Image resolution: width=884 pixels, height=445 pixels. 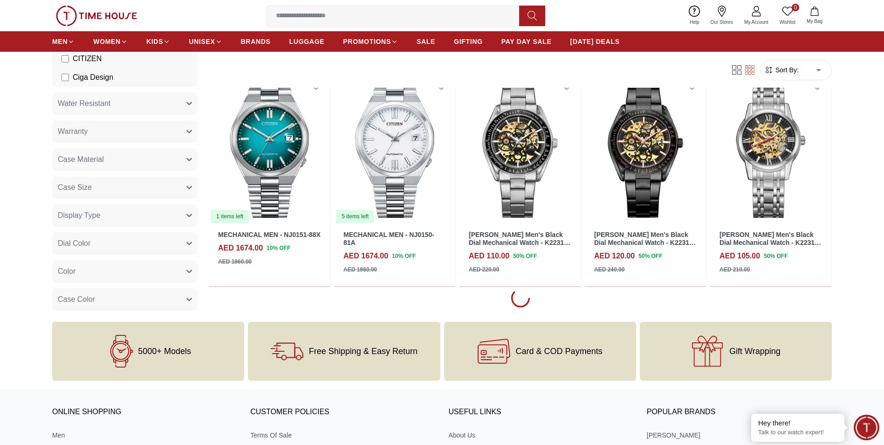 What do you see at coordinates (646, 147) in the screenshot?
I see `img: Kenneth Scott Men's Black Dial Mechanical Watch - K22312-BBBB` at bounding box center [646, 147].